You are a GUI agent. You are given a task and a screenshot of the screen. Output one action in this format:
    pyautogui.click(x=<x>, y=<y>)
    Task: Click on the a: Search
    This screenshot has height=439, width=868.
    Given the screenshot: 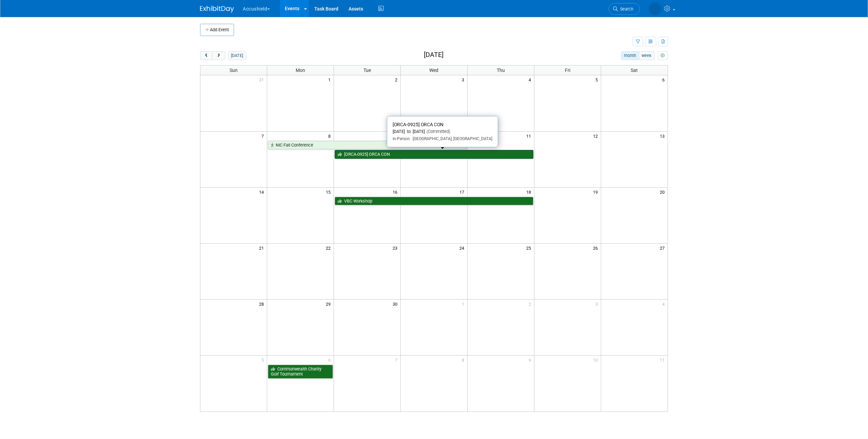 What is the action you would take?
    pyautogui.click(x=624, y=9)
    